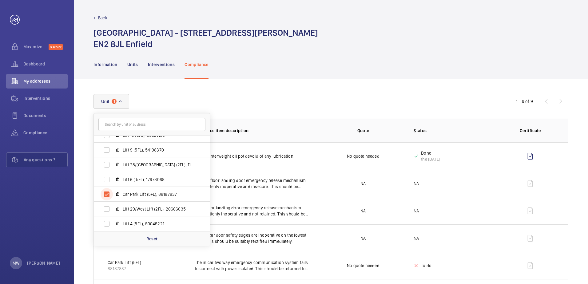  I want to click on p: Information, so click(105, 65).